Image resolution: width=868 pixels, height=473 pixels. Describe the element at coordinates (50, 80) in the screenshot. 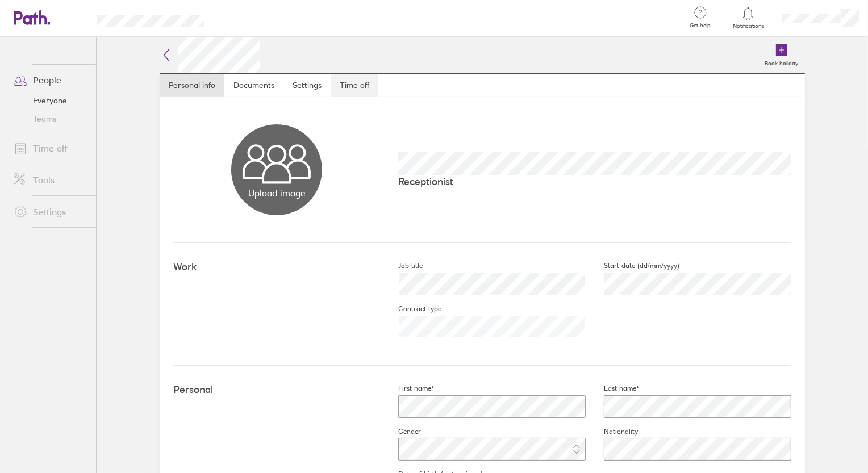

I see `a: People` at that location.